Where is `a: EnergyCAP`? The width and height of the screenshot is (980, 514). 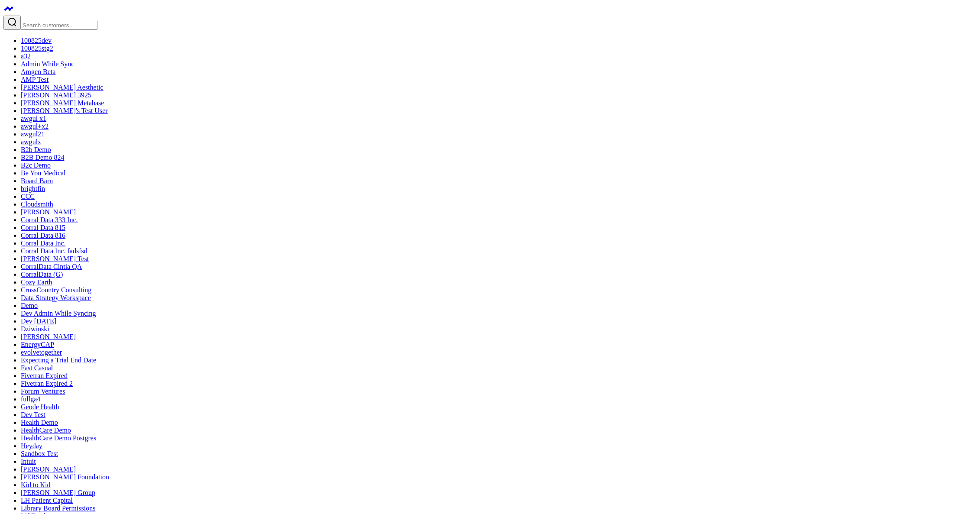 a: EnergyCAP is located at coordinates (38, 344).